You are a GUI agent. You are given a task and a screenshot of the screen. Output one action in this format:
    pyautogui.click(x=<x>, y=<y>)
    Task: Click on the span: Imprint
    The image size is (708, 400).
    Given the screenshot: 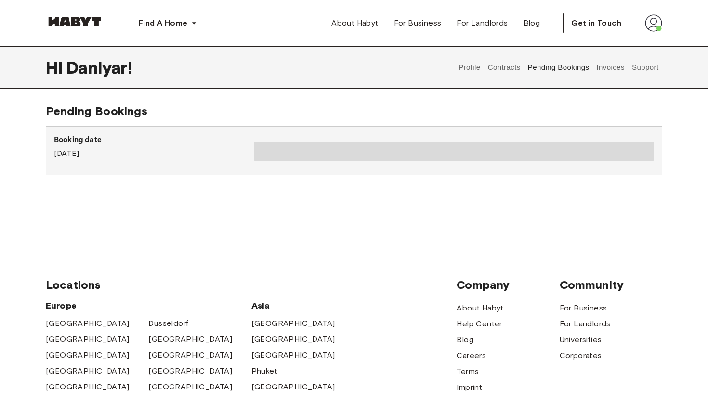 What is the action you would take?
    pyautogui.click(x=469, y=388)
    